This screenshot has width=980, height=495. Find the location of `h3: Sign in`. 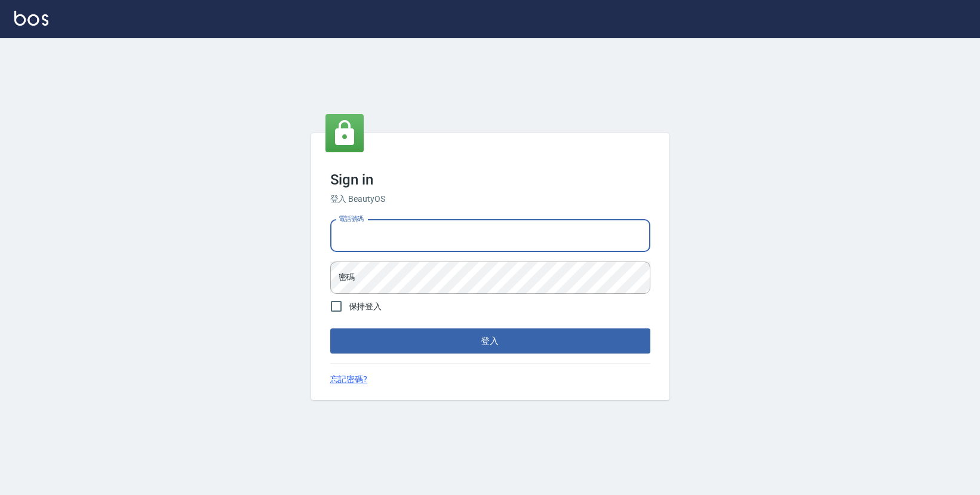

h3: Sign in is located at coordinates (490, 180).